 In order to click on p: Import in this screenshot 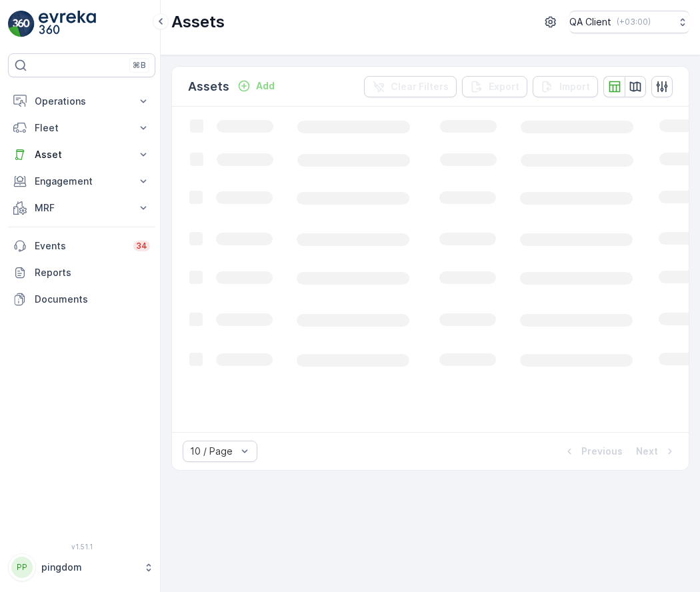, I will do `click(575, 87)`.